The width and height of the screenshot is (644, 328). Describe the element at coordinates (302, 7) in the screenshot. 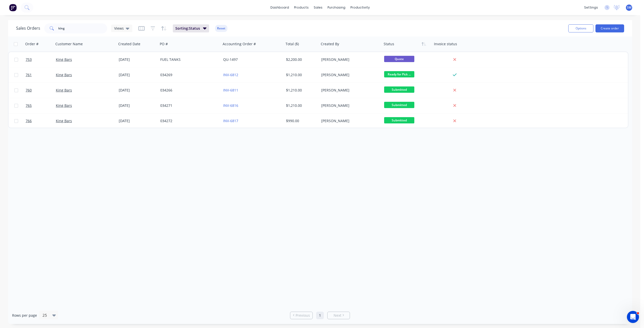

I see `div: products` at that location.